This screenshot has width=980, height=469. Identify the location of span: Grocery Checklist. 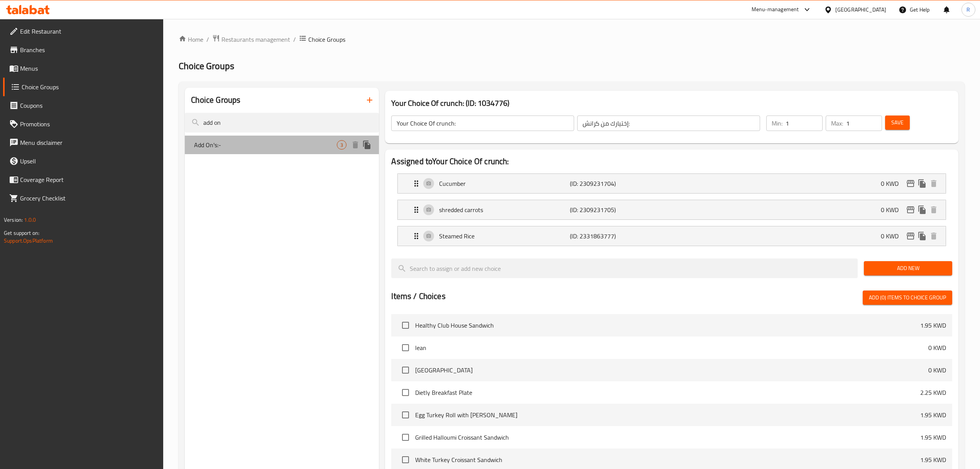
(89, 198).